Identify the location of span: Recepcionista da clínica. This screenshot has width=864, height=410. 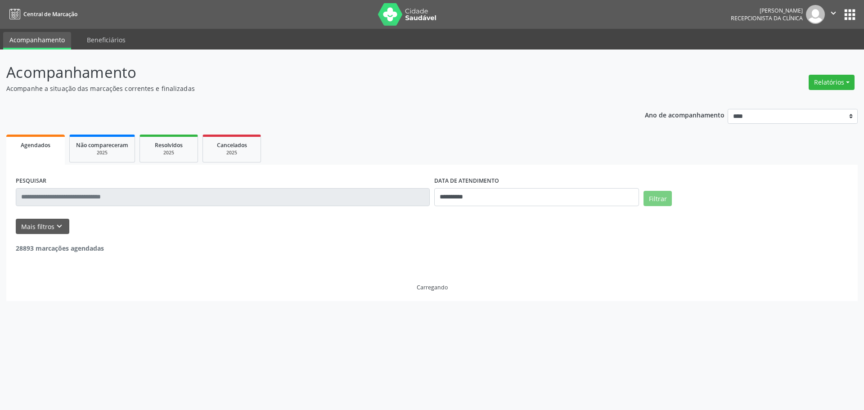
(766, 18).